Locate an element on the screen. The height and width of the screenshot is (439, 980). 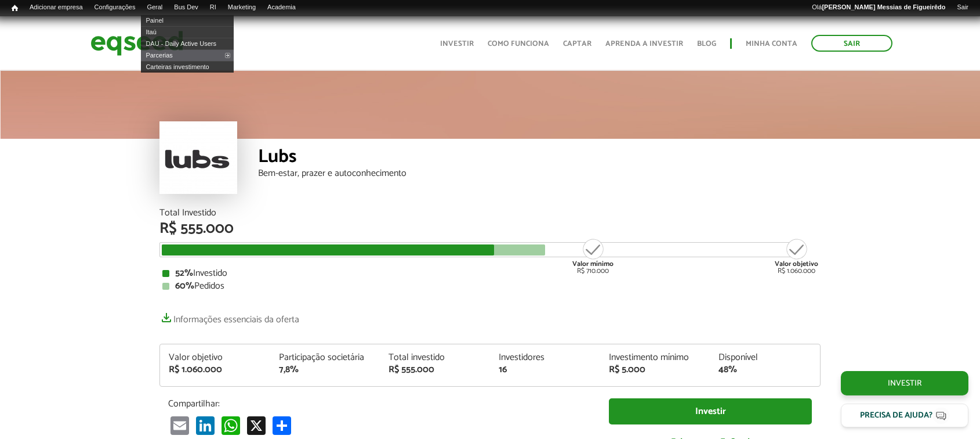
a: Minha conta is located at coordinates (771, 43).